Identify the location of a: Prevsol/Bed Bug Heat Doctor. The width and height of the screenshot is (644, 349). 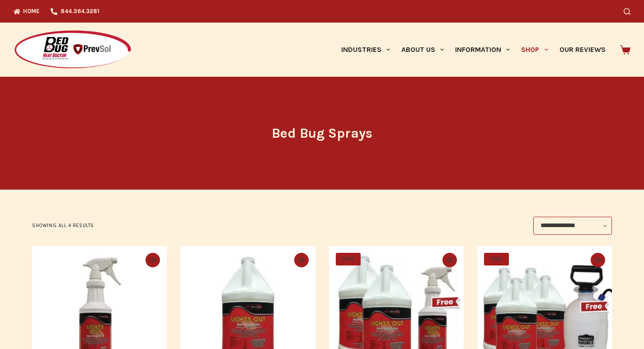
(73, 50).